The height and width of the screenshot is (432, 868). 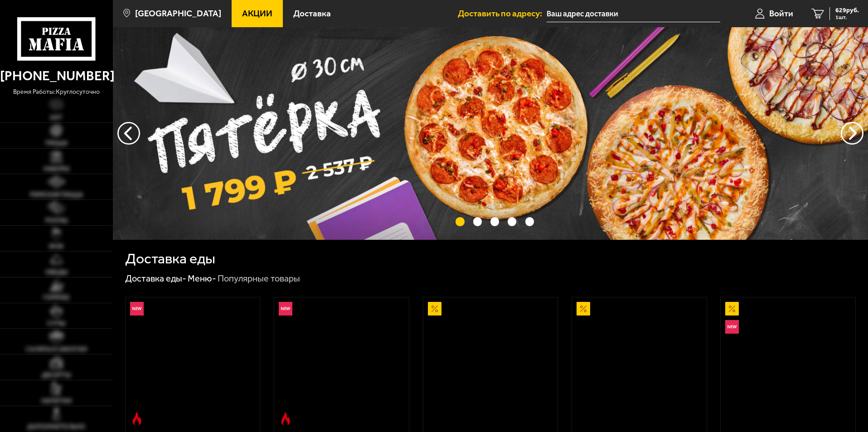 What do you see at coordinates (341, 364) in the screenshot?
I see `a: НовинкаОстрое блюдоРимская с мясным ассорти` at bounding box center [341, 364].